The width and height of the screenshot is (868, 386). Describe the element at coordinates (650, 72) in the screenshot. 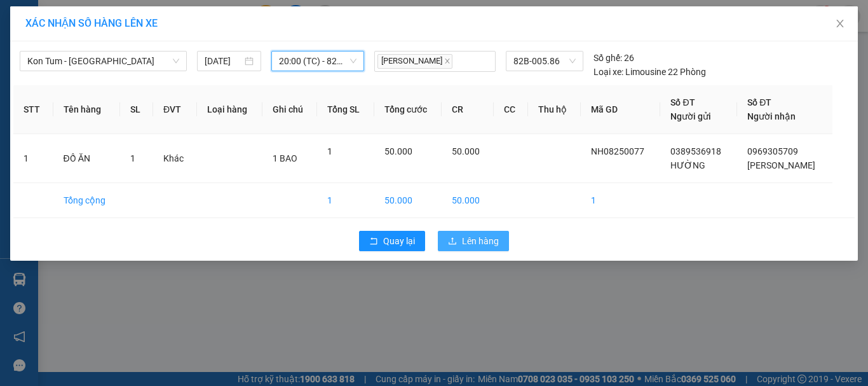

I see `div: Limousine 22 Phòng` at that location.